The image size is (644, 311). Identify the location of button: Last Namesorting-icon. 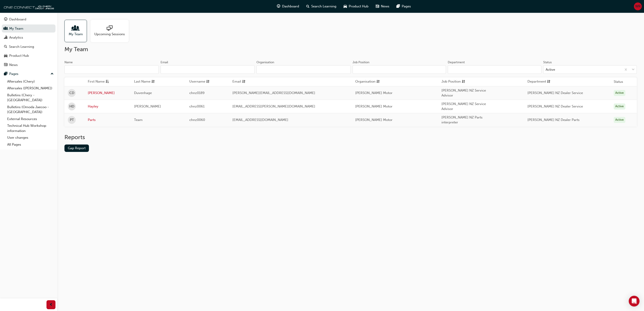
(146, 82).